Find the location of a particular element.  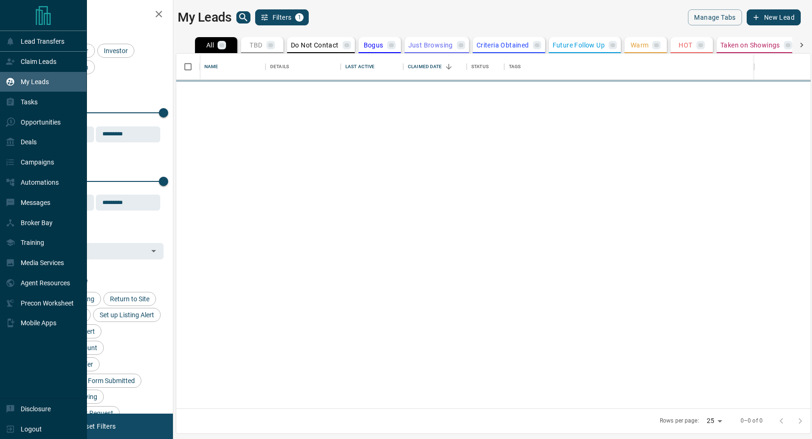

p: HOT is located at coordinates (685, 45).